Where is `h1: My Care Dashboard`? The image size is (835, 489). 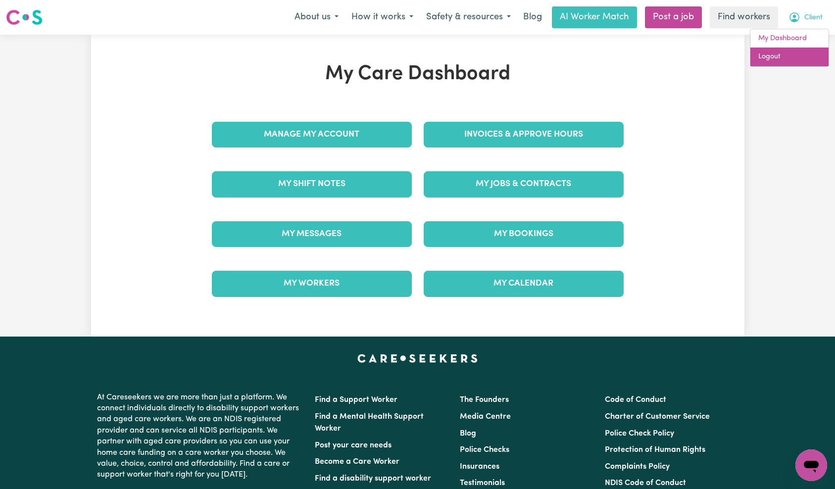
h1: My Care Dashboard is located at coordinates (418, 74).